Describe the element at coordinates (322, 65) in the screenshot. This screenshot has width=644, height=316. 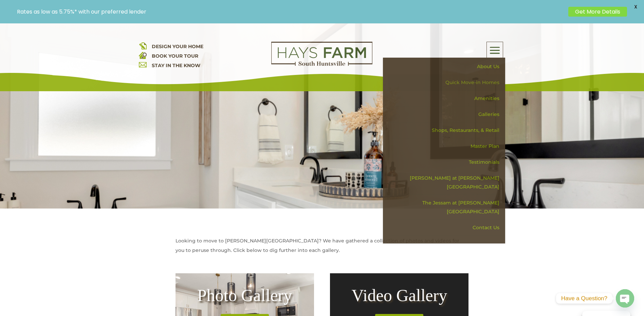
I see `a: hays farm homes huntsville development` at that location.